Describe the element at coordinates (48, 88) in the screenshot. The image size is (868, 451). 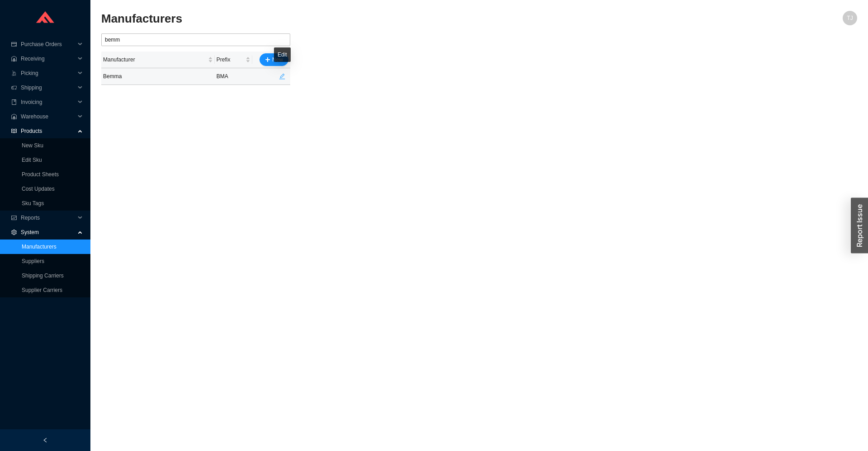
I see `span: Shipping` at that location.